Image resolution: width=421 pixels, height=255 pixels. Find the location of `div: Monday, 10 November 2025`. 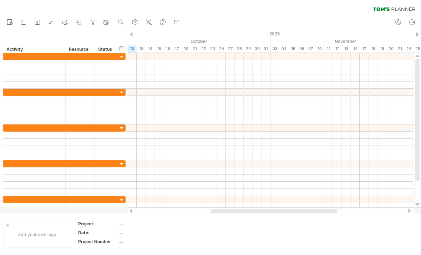

div: Monday, 10 November 2025 is located at coordinates (320, 49).